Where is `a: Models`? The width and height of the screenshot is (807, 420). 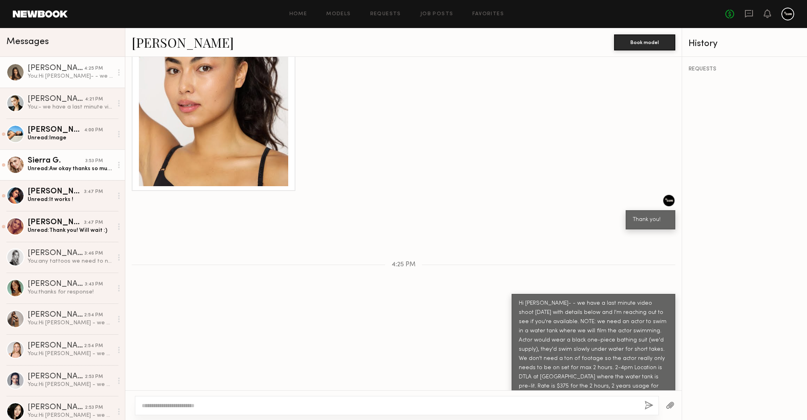 a: Models is located at coordinates (338, 14).